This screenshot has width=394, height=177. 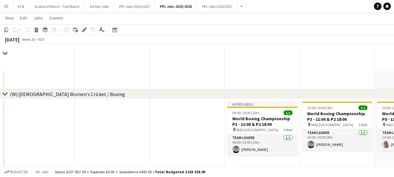 What do you see at coordinates (16, 172) in the screenshot?
I see `button: Budgeted` at bounding box center [16, 172].